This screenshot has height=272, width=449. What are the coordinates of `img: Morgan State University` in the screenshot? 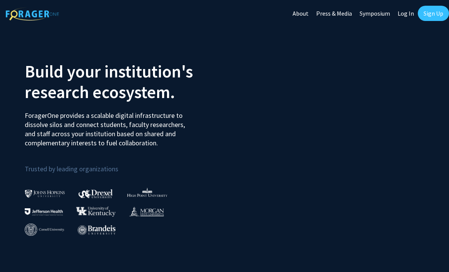 It's located at (147, 211).